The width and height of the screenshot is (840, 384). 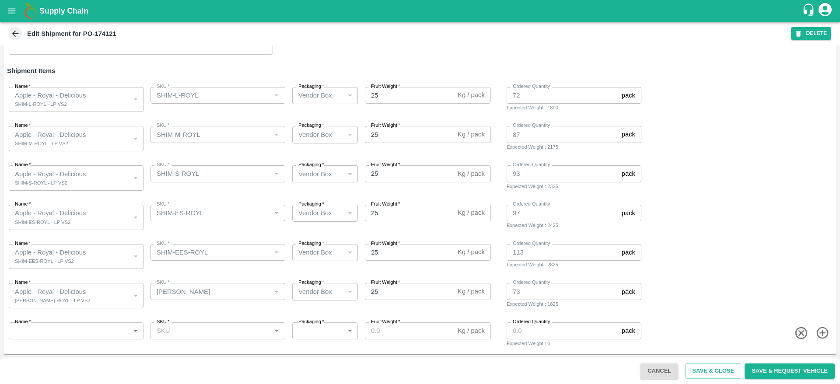 I want to click on div: Expected Weight : 2325, so click(x=574, y=186).